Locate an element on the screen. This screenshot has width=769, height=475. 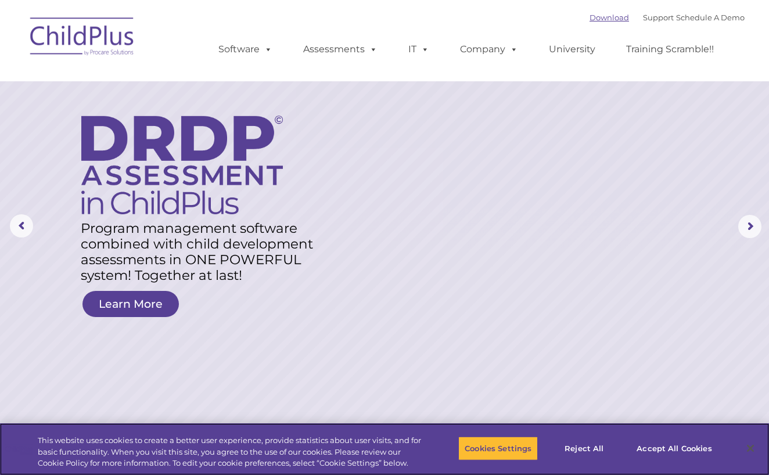
button: Close is located at coordinates (750, 448).